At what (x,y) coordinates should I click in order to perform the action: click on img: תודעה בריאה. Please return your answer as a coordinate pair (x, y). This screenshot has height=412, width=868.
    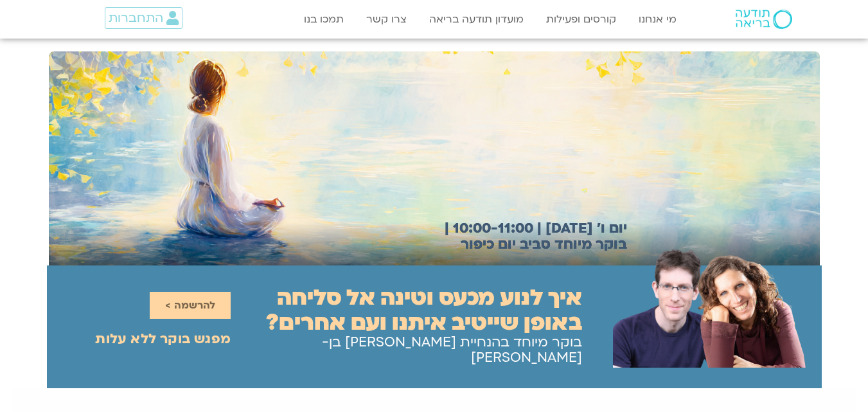
    Looking at the image, I should click on (764, 19).